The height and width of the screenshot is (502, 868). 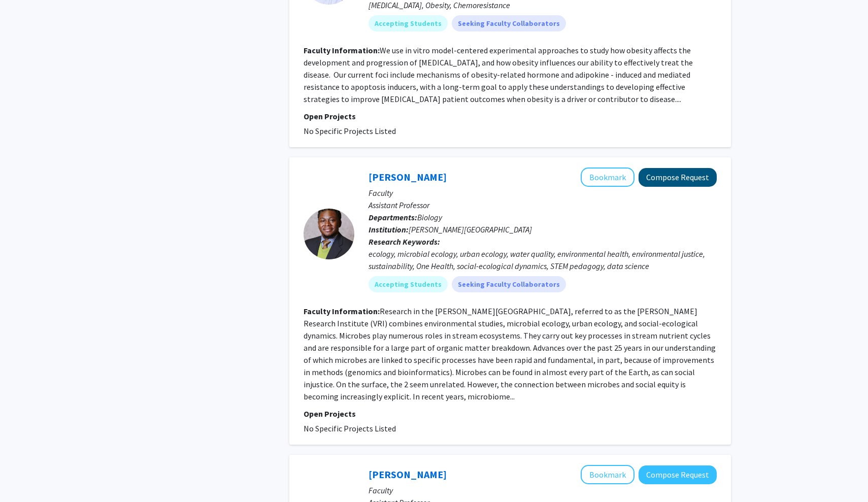 What do you see at coordinates (498, 74) in the screenshot?
I see `fg-read-more: We use in vitro model-centered experimental approaches to study how obesity affects the developme...` at bounding box center [498, 74].